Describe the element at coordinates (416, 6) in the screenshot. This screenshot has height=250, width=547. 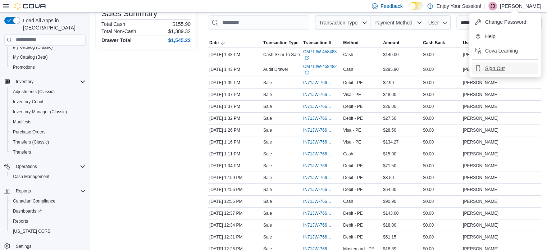
I see `input: Dark Mode` at that location.